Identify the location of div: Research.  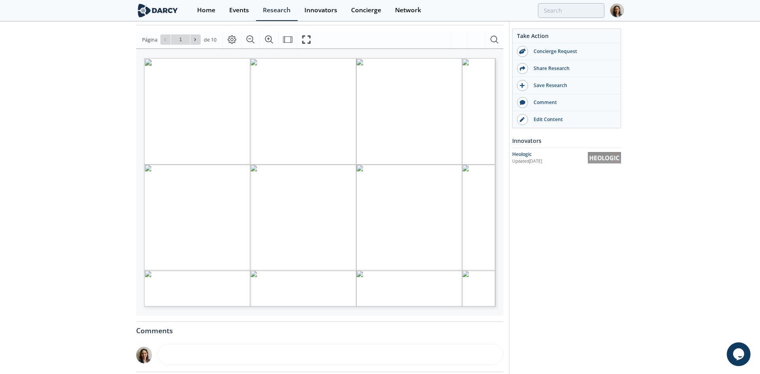
(277, 10).